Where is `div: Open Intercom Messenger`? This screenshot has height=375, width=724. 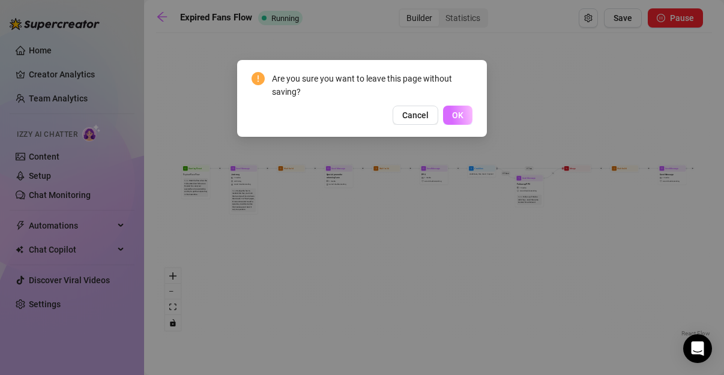
div: Open Intercom Messenger is located at coordinates (697, 349).